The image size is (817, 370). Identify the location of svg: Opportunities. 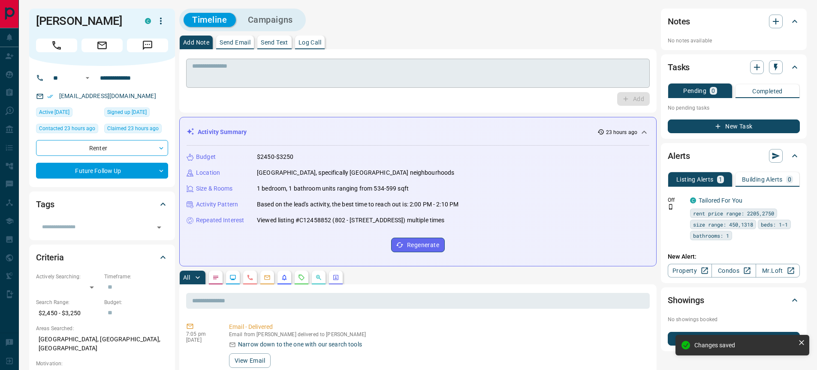
(319, 278).